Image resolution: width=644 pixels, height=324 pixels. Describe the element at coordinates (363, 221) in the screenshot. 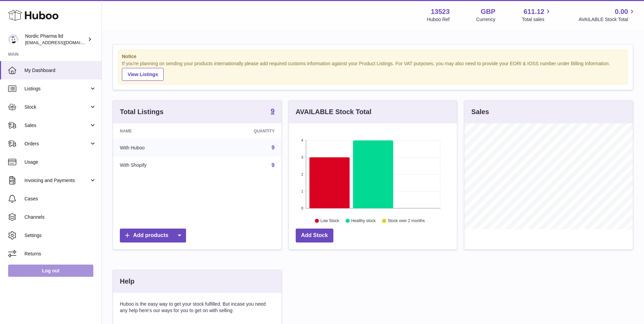

I see `text: Healthy stock` at that location.